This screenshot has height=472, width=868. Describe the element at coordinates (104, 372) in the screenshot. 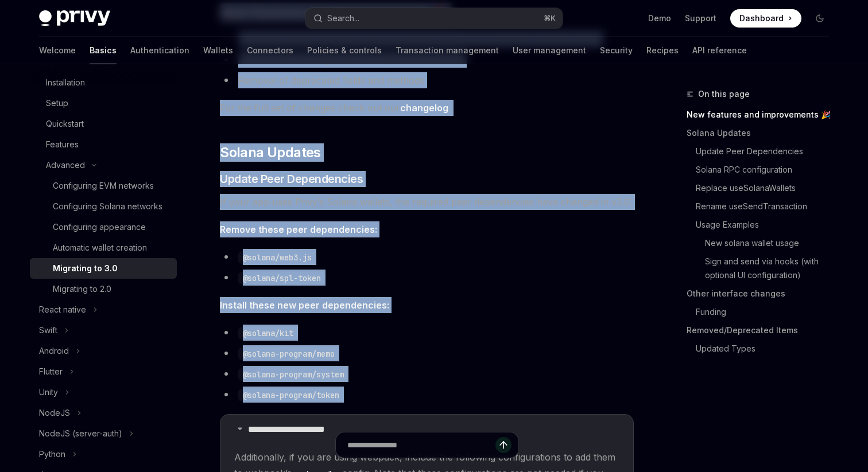

I see `button: Flutter` at that location.